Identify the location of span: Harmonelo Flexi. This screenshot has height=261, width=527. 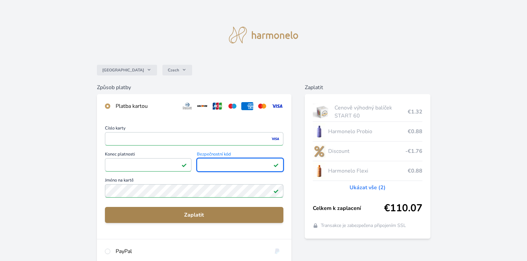
(368, 171).